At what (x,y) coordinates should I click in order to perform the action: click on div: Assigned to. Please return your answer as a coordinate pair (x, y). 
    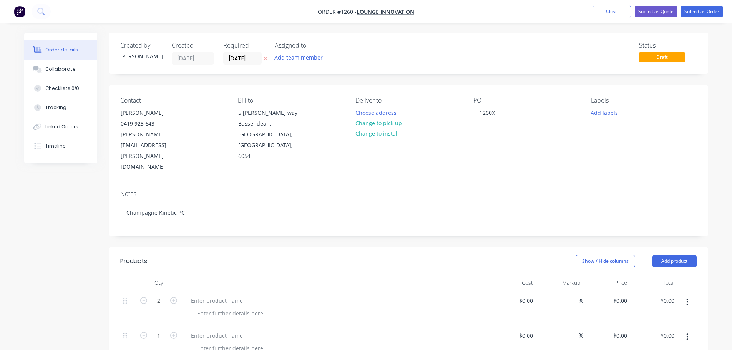
    Looking at the image, I should click on (313, 45).